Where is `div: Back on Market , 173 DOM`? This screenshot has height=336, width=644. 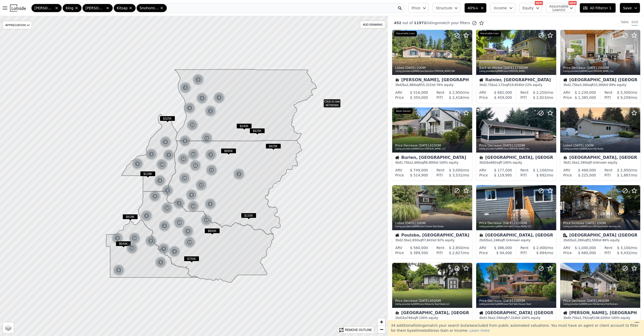 div: Back on Market , 173 DOM is located at coordinates (517, 68).